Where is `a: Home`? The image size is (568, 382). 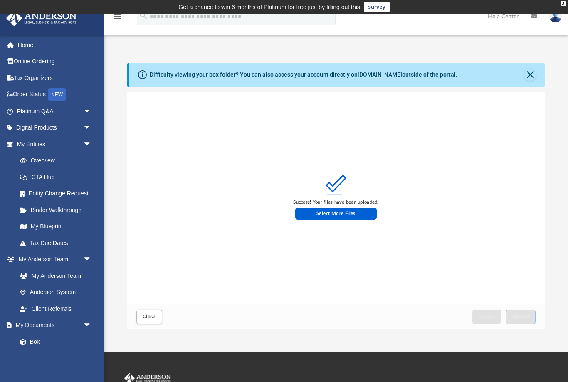
a: Home is located at coordinates (55, 45).